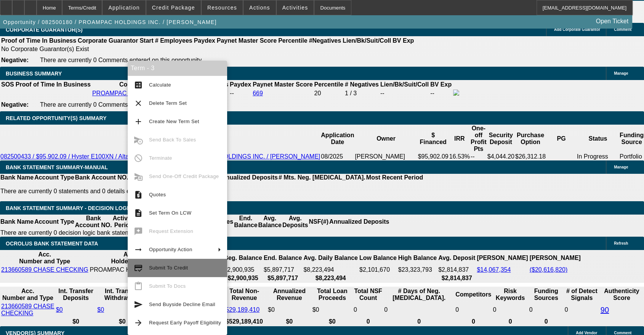 This screenshot has height=335, width=644. What do you see at coordinates (130, 258) in the screenshot?
I see `th: Acc. Holder Name` at bounding box center [130, 258].